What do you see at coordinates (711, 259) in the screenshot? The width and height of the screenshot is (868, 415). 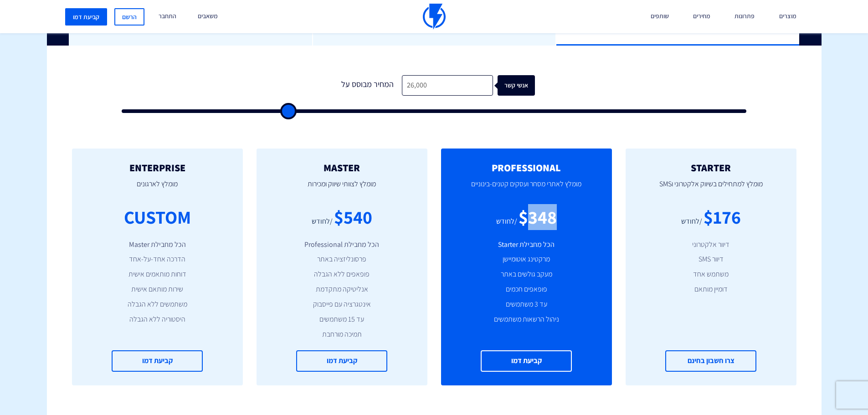 I see `li: דיוור SMS` at bounding box center [711, 259].